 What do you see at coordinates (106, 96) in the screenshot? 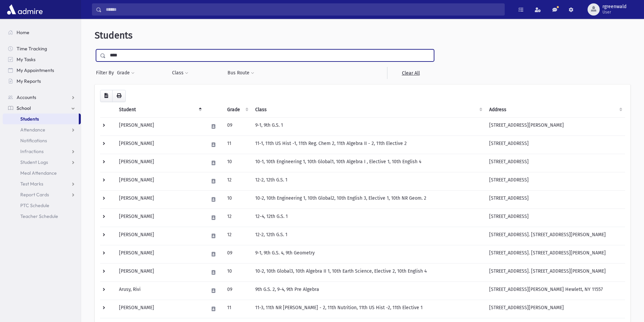
I see `button: CSV` at bounding box center [106, 96].